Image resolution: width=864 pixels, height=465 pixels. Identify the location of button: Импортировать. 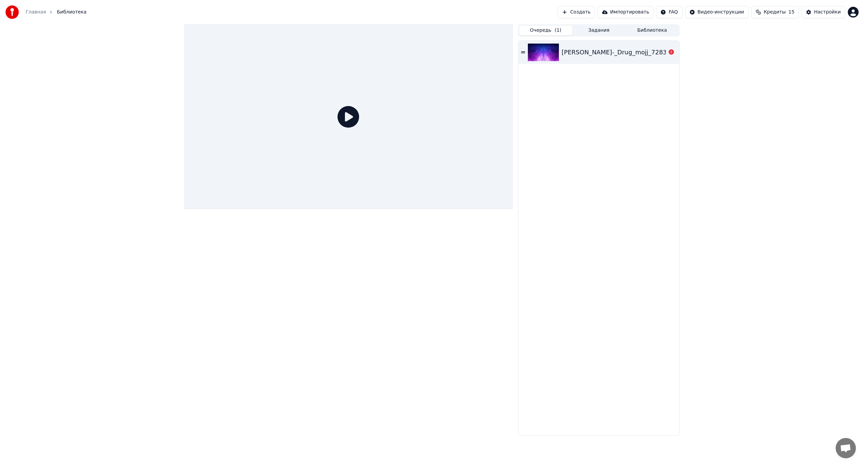
(626, 12).